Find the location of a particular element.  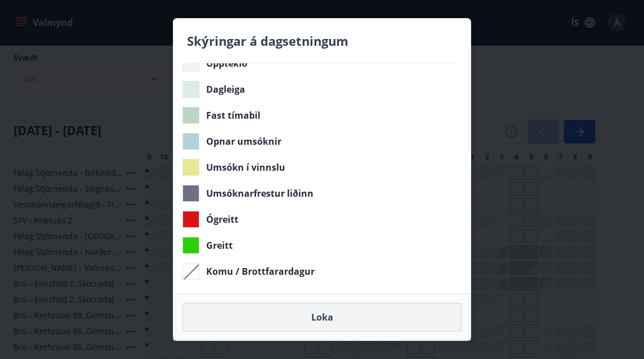

span: Umsóknarfrestur liðinn is located at coordinates (260, 193).